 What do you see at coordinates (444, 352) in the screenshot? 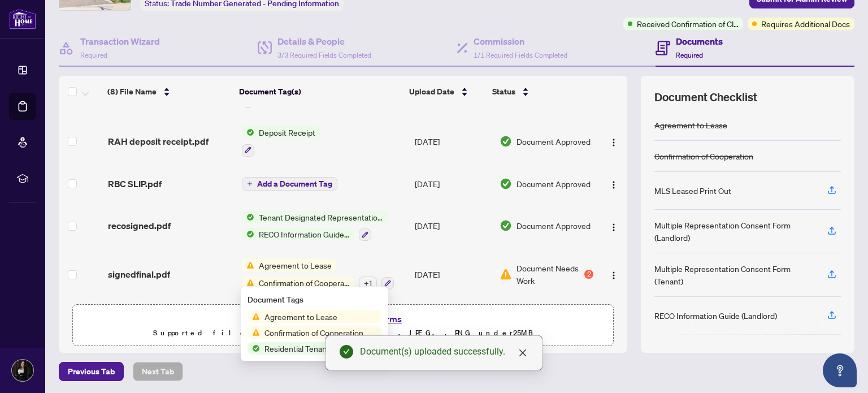
I see `div: Document(s) uploaded successfully.` at bounding box center [444, 352].